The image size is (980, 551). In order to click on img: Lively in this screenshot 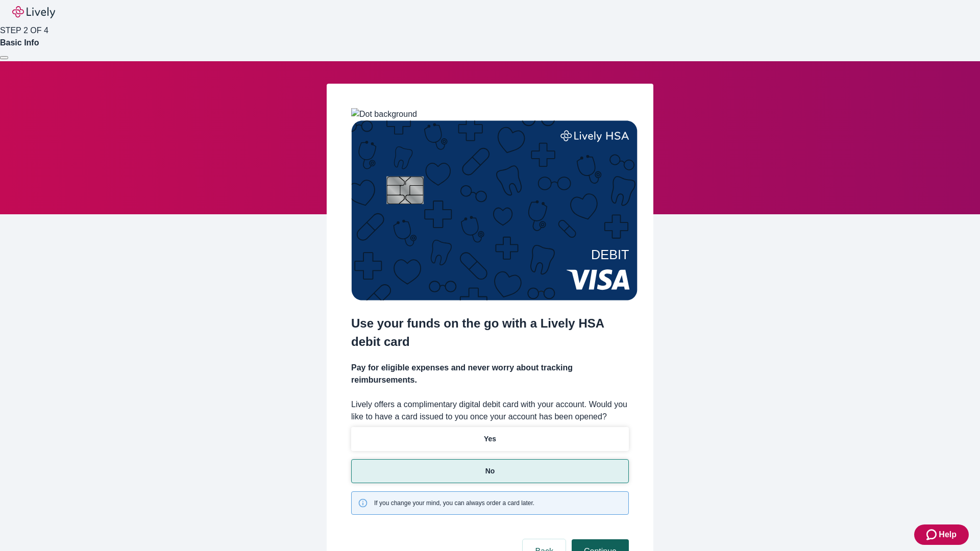, I will do `click(34, 12)`.